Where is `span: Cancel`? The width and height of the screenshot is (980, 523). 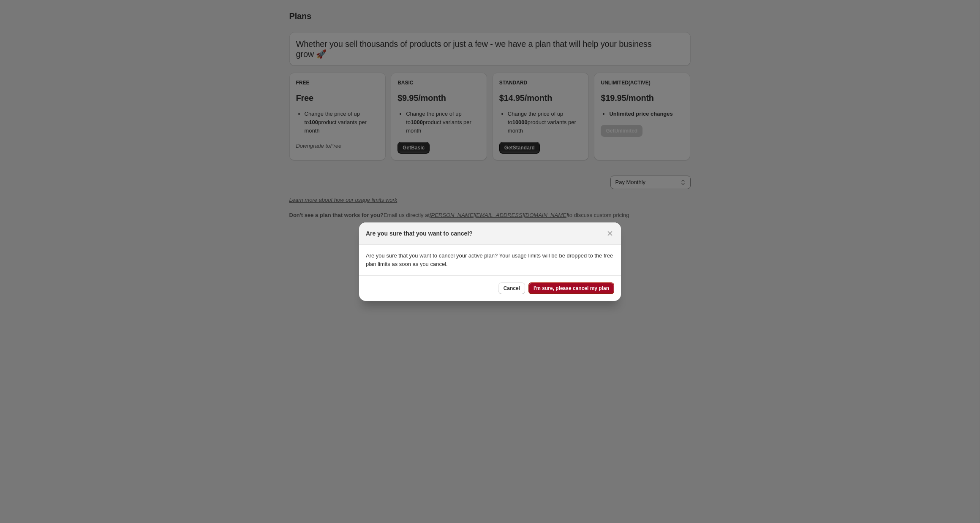
span: Cancel is located at coordinates (512, 289).